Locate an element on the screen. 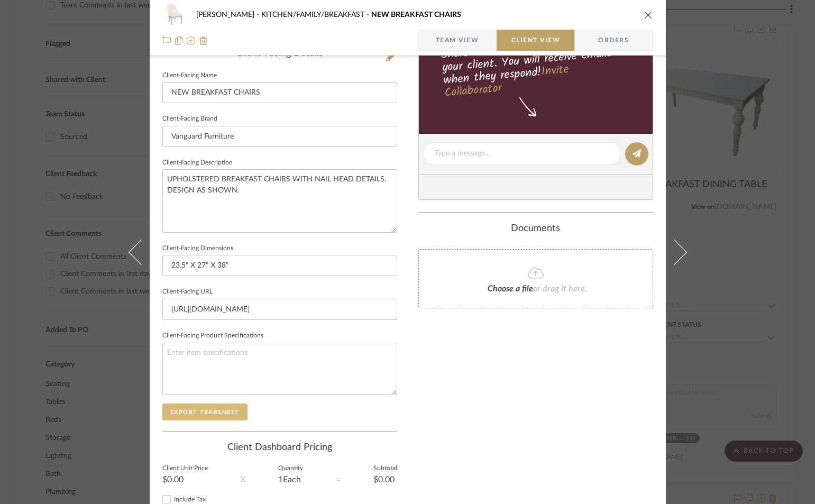 This screenshot has width=815, height=504. input: Enter Client-Facing Brand is located at coordinates (279, 136).